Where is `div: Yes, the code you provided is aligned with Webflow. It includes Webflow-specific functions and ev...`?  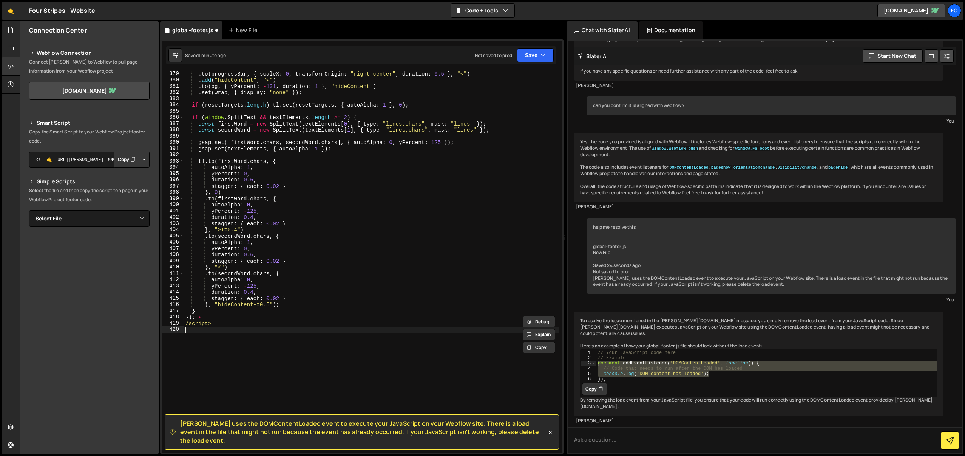
div: Yes, the code you provided is aligned with Webflow. It includes Webflow-specific functions and ev... is located at coordinates (759, 167).